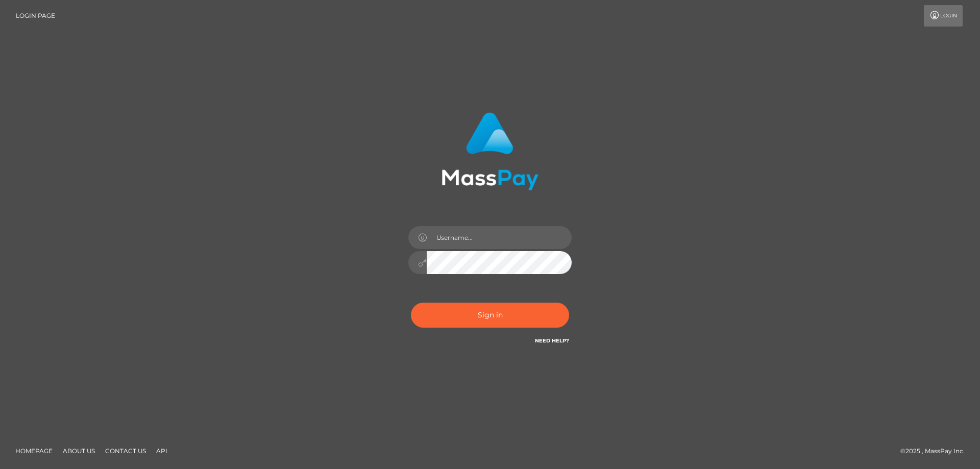 The width and height of the screenshot is (980, 469). Describe the element at coordinates (79, 451) in the screenshot. I see `a: About Us` at that location.